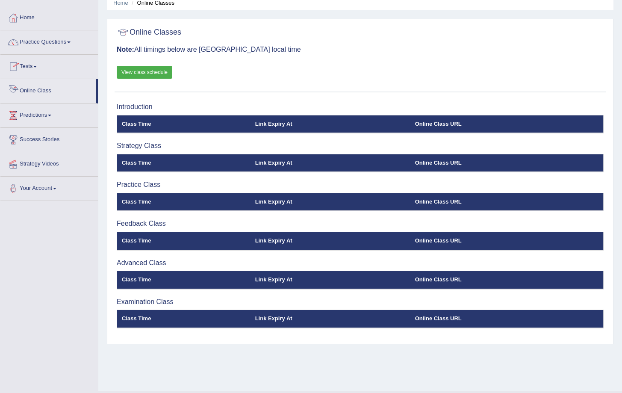 The height and width of the screenshot is (393, 622). Describe the element at coordinates (360, 224) in the screenshot. I see `h3: Feedback Class` at that location.